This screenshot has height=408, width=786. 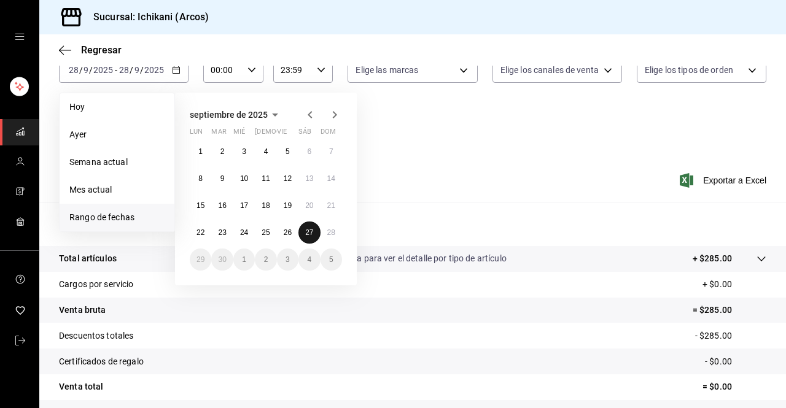 What do you see at coordinates (88, 258) in the screenshot?
I see `p: Total artículos` at bounding box center [88, 258].